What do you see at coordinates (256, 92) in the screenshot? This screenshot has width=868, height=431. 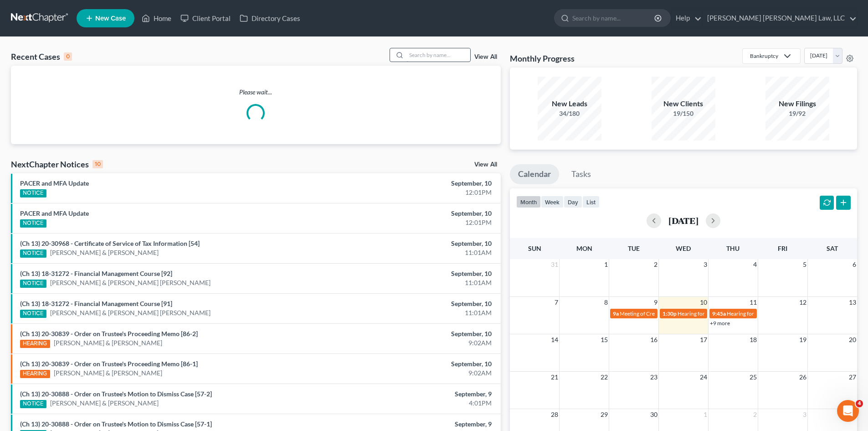 I see `p: Please wait...` at bounding box center [256, 92].